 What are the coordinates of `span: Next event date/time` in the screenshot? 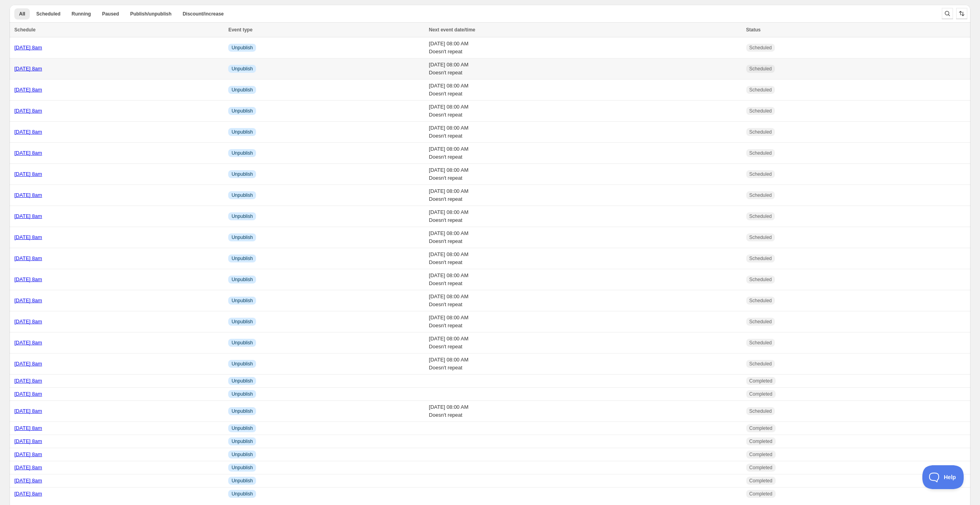 It's located at (452, 30).